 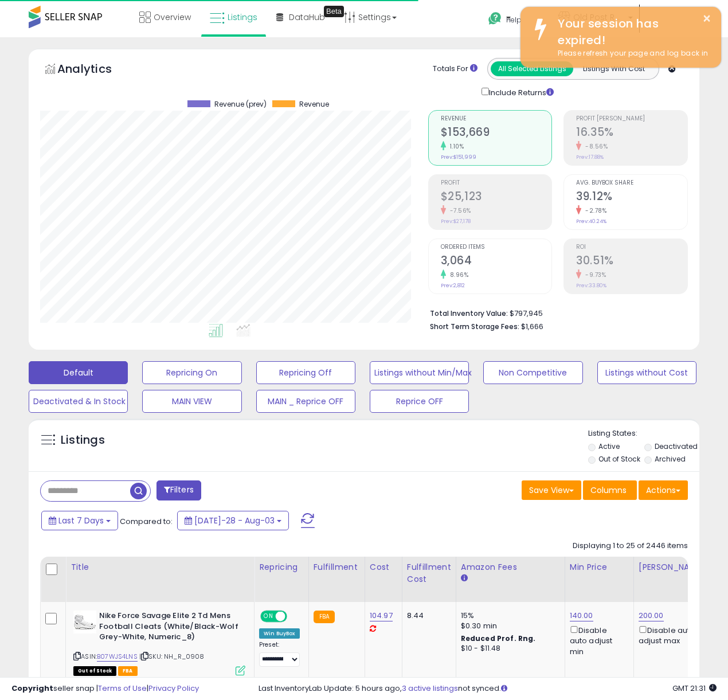 I want to click on div: Win BuyBox, so click(x=279, y=634).